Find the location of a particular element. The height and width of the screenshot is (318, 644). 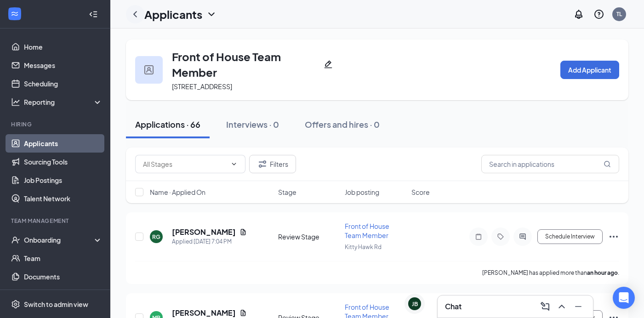

button: ChevronUp is located at coordinates (562, 306).